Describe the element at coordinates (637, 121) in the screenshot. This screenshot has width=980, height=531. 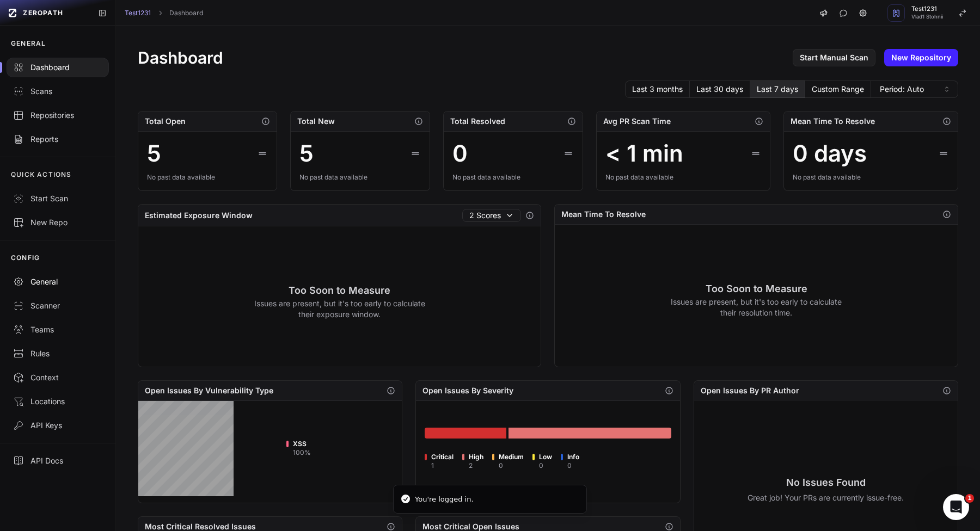
I see `h2: Avg PR Scan Time` at that location.